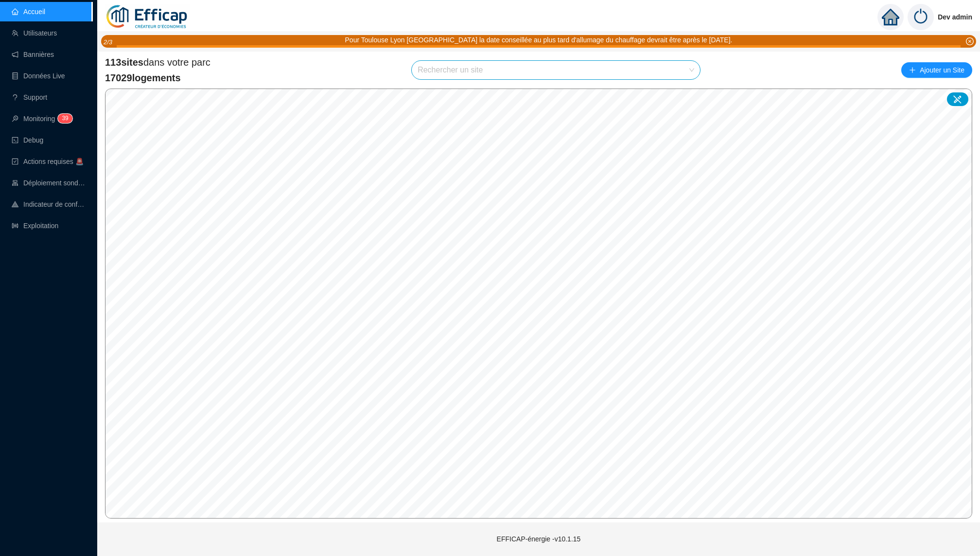  Describe the element at coordinates (34, 33) in the screenshot. I see `a: teamUtilisateurs` at that location.